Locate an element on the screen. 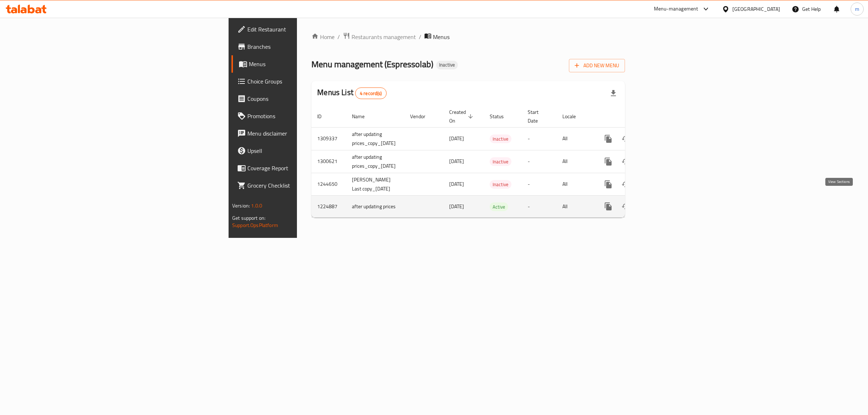 This screenshot has width=868, height=415. span: Name is located at coordinates (362, 117).